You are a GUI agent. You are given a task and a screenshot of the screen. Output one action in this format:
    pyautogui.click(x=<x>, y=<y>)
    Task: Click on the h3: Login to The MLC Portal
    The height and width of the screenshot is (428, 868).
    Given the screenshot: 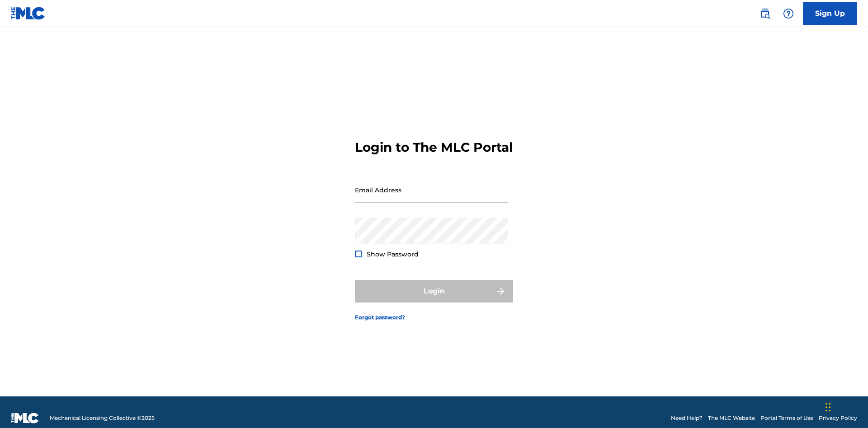 What is the action you would take?
    pyautogui.click(x=433, y=147)
    